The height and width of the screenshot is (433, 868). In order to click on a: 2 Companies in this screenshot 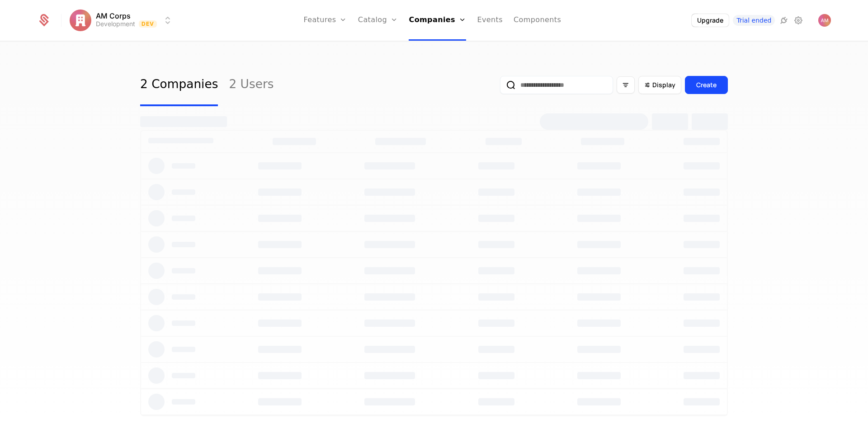, I will do `click(179, 85)`.